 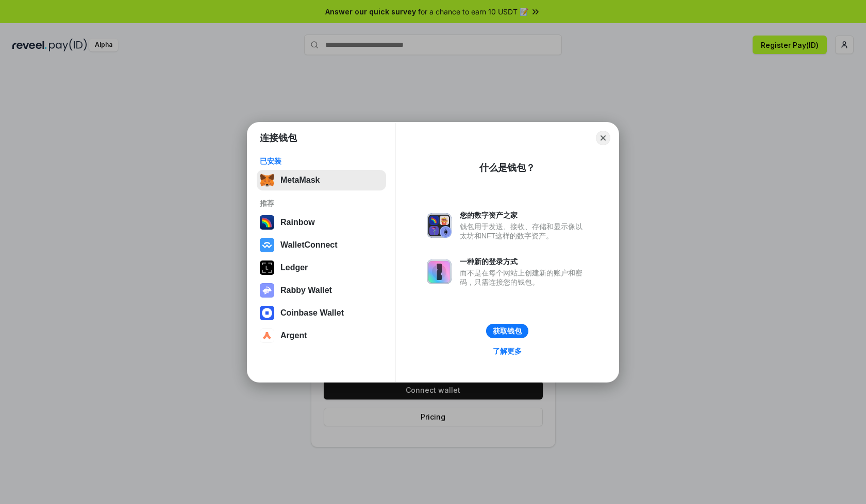 What do you see at coordinates (321, 336) in the screenshot?
I see `button: Argent` at bounding box center [321, 336].